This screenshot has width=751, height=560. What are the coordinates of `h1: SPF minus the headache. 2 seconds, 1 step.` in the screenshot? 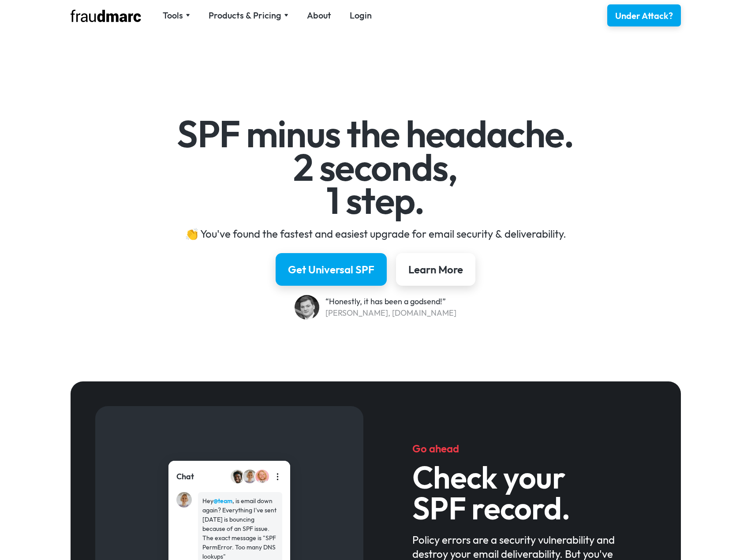 It's located at (375, 167).